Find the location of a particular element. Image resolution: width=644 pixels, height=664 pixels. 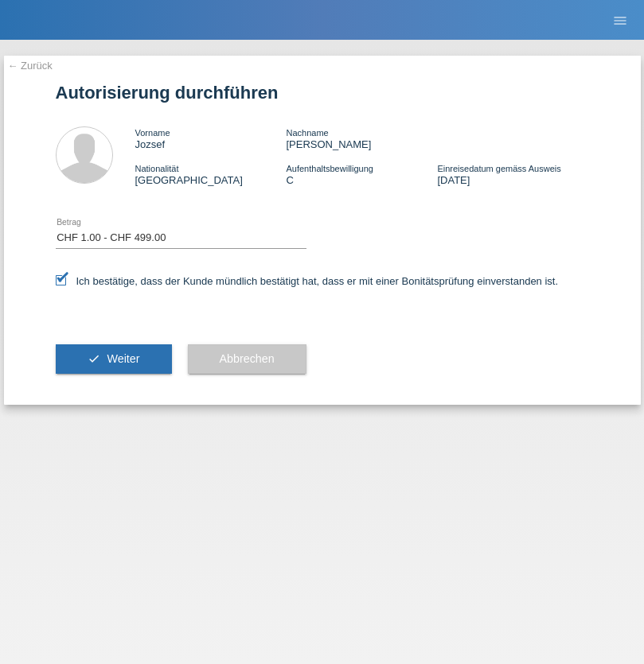

a: ← Zurück is located at coordinates (31, 65).